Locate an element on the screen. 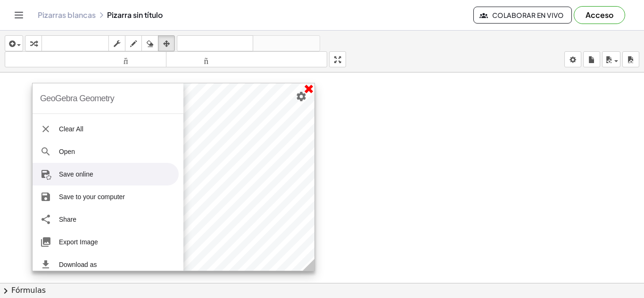  img: svg+xml;base64,PHN2ZyB4bWxucz0iaHR0cDovL3d3dy53My5vcmcvMjAwMC9zdmciIHhtbG5zOnhsaW5rPSJodHRwOi8vd3... is located at coordinates (46, 174).